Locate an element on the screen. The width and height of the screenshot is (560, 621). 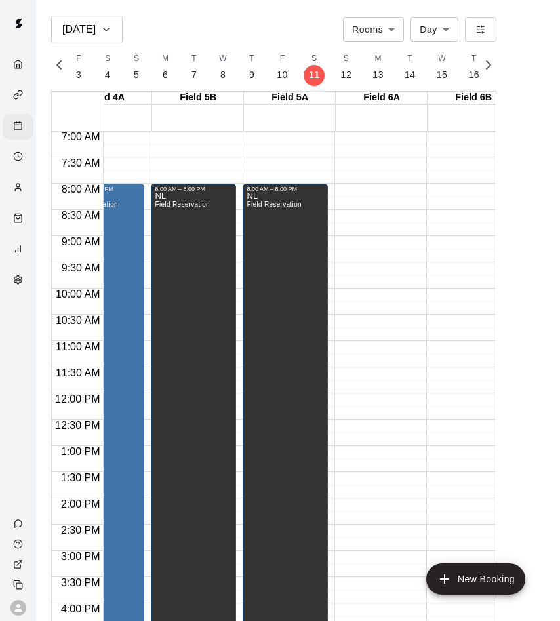
span: 7:30 AM is located at coordinates (81, 163).